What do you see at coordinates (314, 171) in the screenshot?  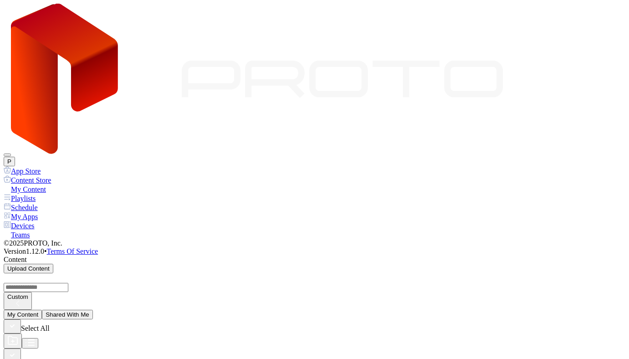 I see `div: App Store` at bounding box center [314, 171].